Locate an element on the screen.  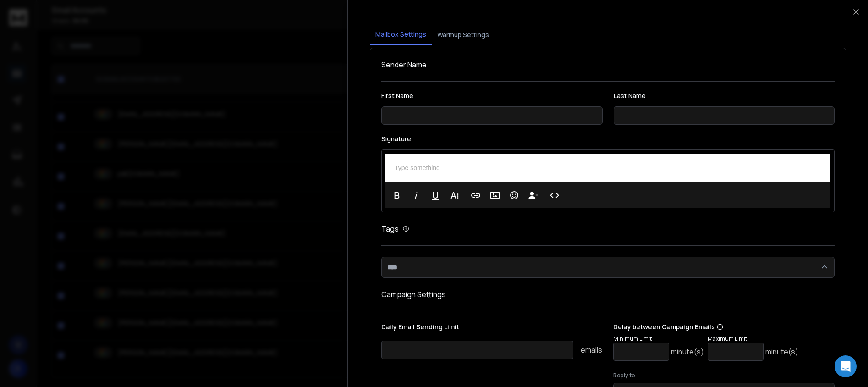
p: Daily Email Sending Limit is located at coordinates (492, 328).